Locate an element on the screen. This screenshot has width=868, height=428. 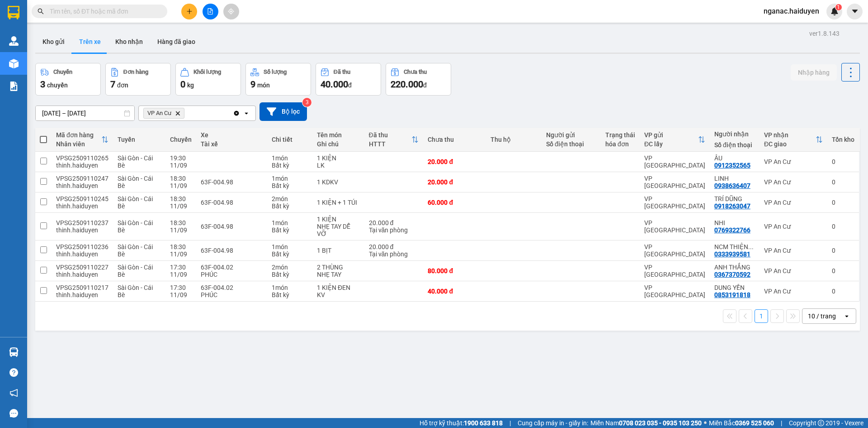
span: question-circle is located at coordinates (14, 372).